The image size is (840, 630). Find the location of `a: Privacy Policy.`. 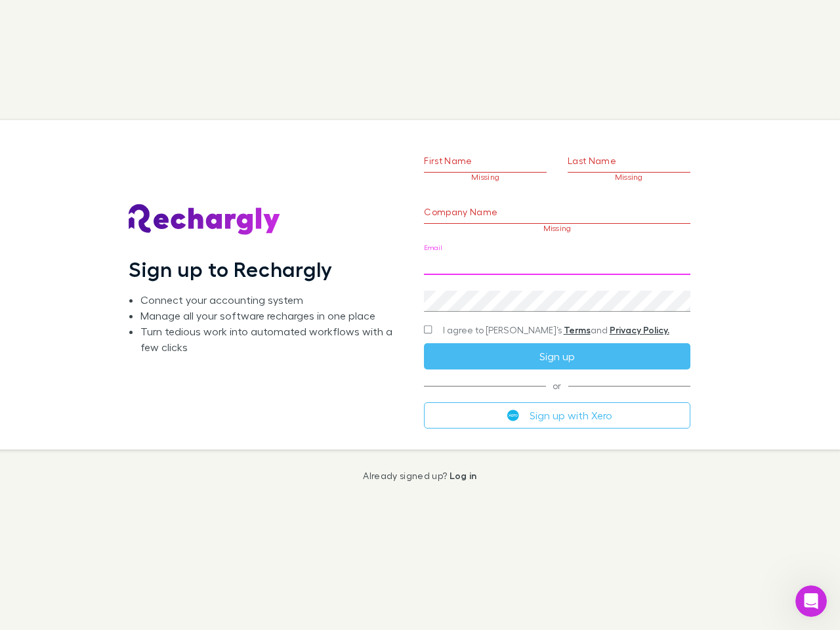

a: Privacy Policy. is located at coordinates (639, 330).